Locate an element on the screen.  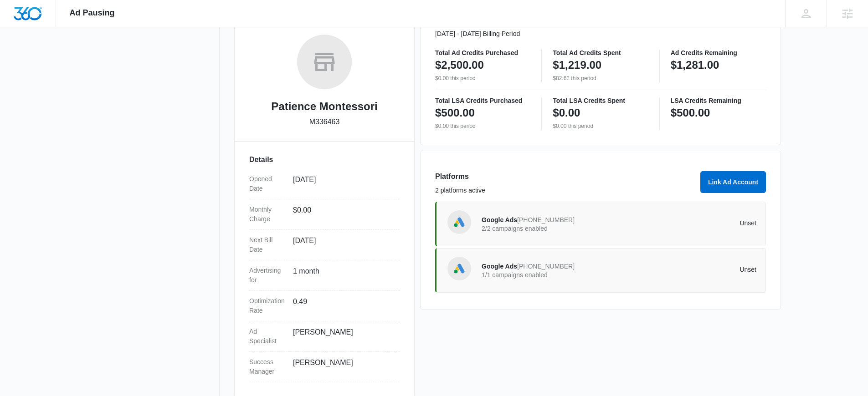
dt: Monthly Charge is located at coordinates (268, 215).